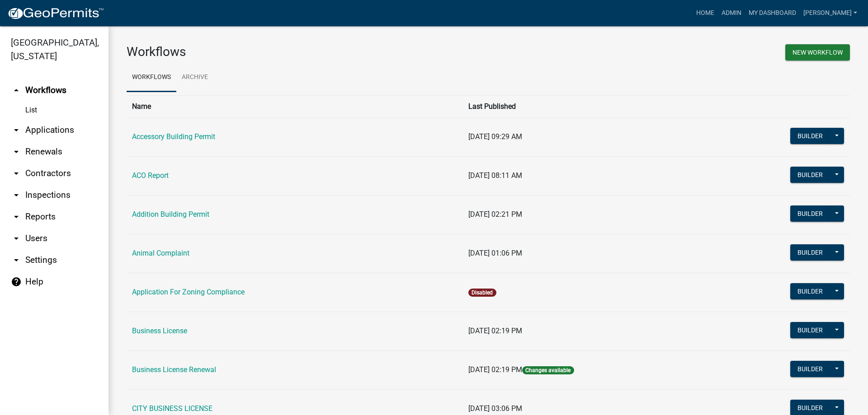  What do you see at coordinates (548, 370) in the screenshot?
I see `span: Changes available` at bounding box center [548, 370].